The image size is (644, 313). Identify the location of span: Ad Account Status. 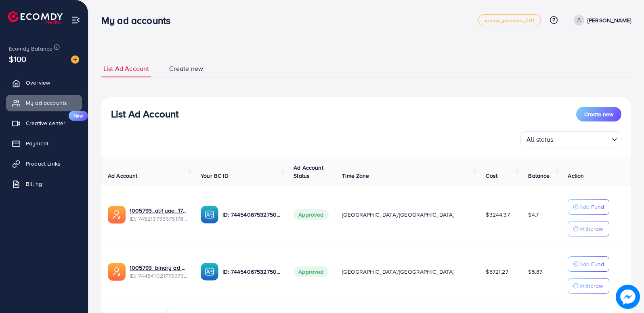
(309, 171).